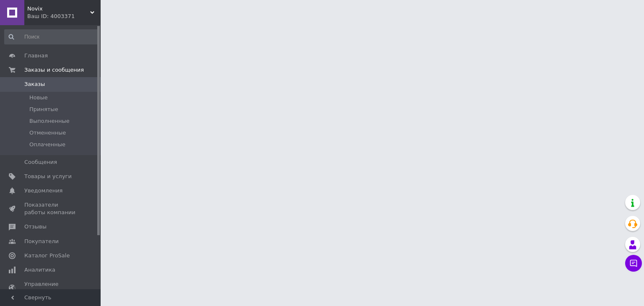 This screenshot has height=306, width=644. What do you see at coordinates (41, 162) in the screenshot?
I see `span: Сообщения` at bounding box center [41, 162].